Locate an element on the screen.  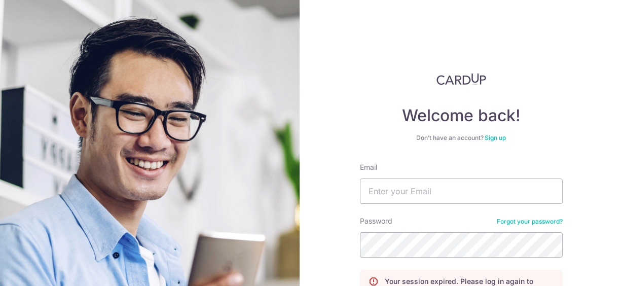
a: Forgot your password? is located at coordinates (530, 222).